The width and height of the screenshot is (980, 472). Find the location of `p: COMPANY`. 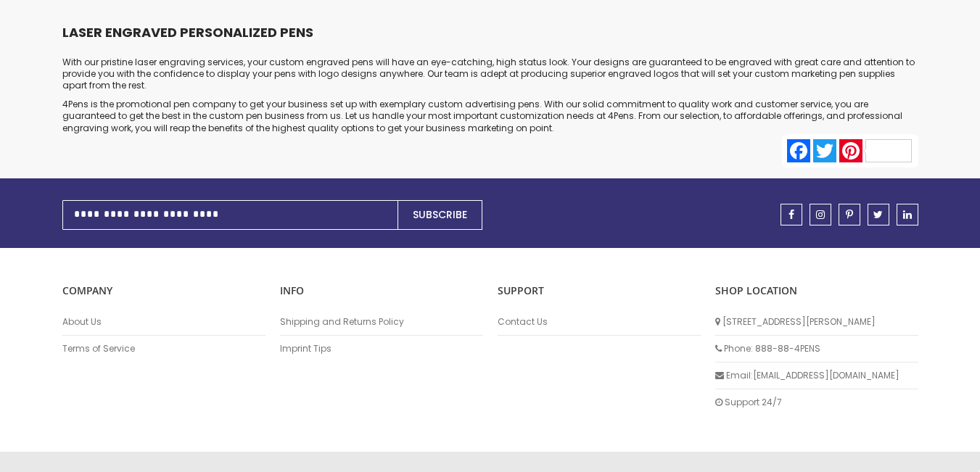

p: COMPANY is located at coordinates (164, 291).